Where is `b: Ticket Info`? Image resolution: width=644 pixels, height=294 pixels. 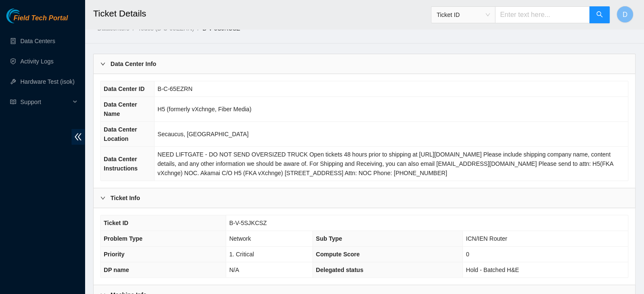
b: Ticket Info is located at coordinates (125, 198).